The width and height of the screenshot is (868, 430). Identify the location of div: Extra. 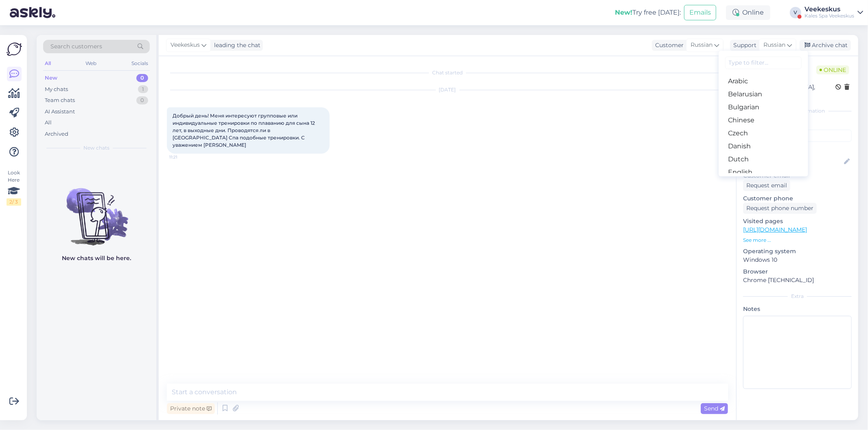
(797, 297).